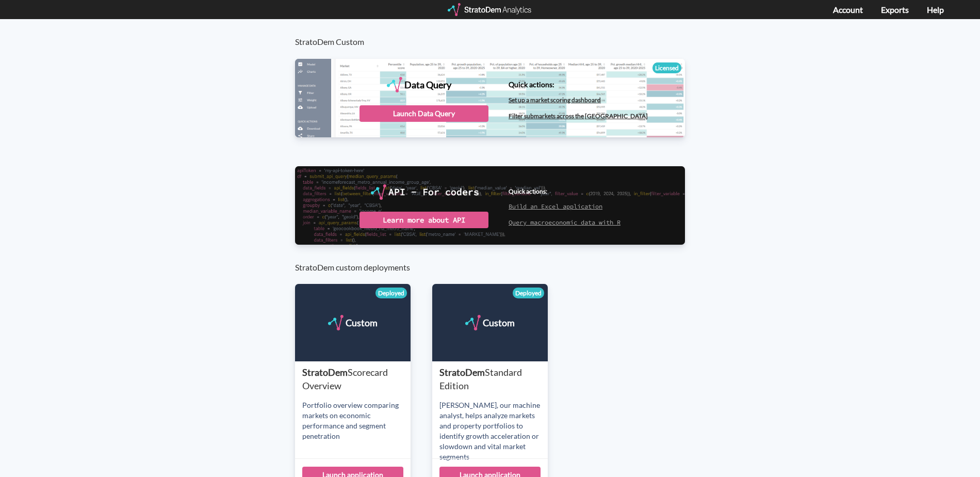 The width and height of the screenshot is (980, 477). Describe the element at coordinates (434, 192) in the screenshot. I see `div: API - For coders` at that location.